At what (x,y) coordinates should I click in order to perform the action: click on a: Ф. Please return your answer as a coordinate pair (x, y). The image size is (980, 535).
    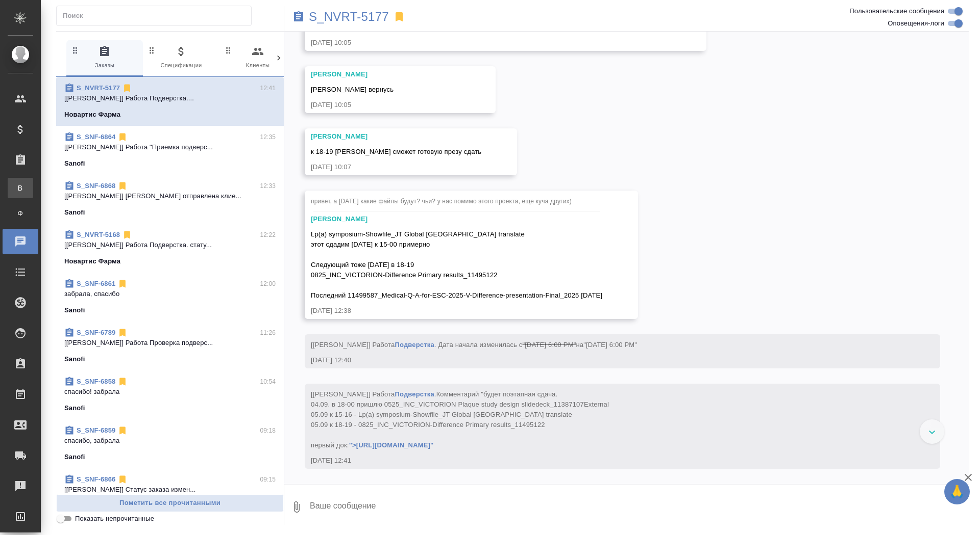
    Looking at the image, I should click on (20, 213).